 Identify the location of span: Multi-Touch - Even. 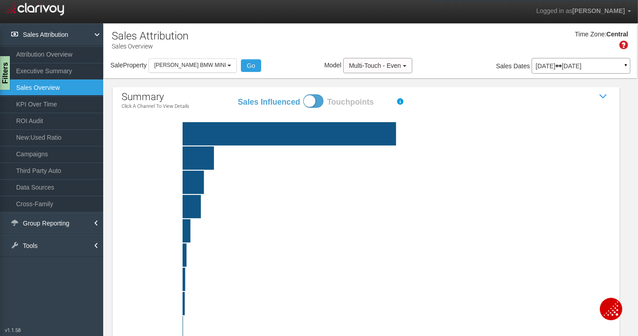
(375, 66).